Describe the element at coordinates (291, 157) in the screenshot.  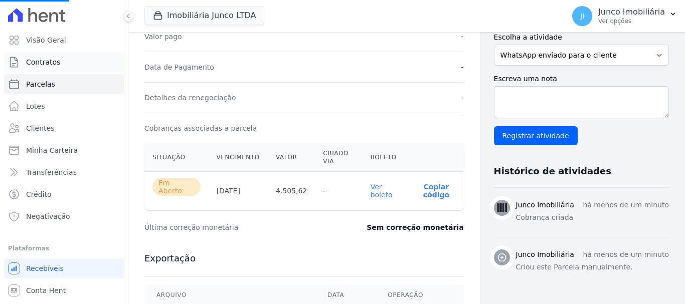
I see `th: Valor` at that location.